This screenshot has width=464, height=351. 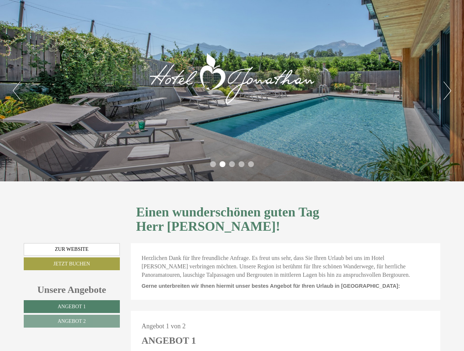 What do you see at coordinates (164, 326) in the screenshot?
I see `span: Angebot 1 von 2` at bounding box center [164, 326].